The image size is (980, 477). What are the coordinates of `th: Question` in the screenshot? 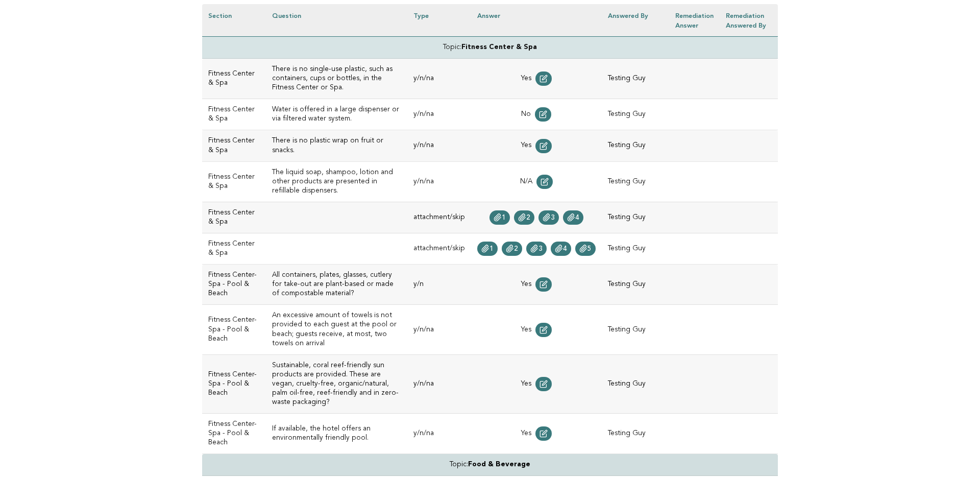 It's located at (336, 21).